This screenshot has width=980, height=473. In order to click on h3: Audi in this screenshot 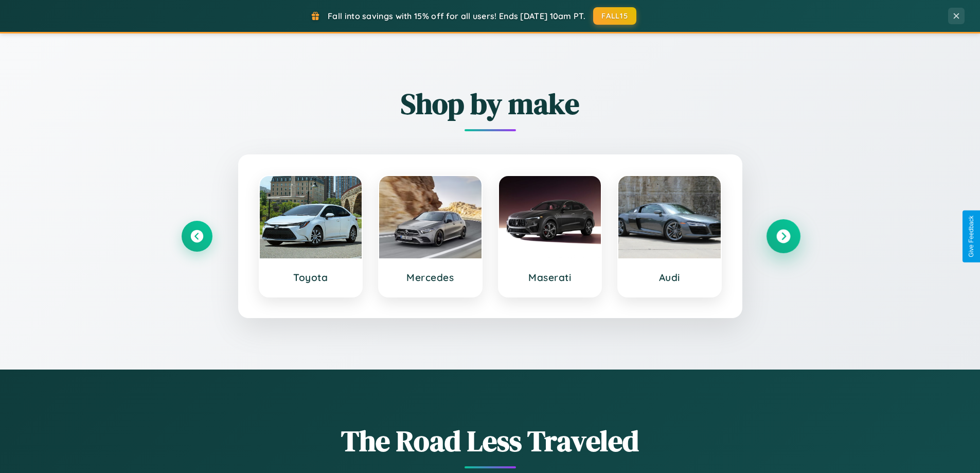, I will do `click(669, 277)`.